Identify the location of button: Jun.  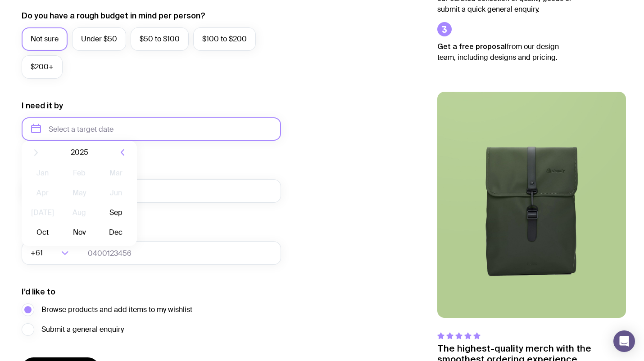
(116, 193).